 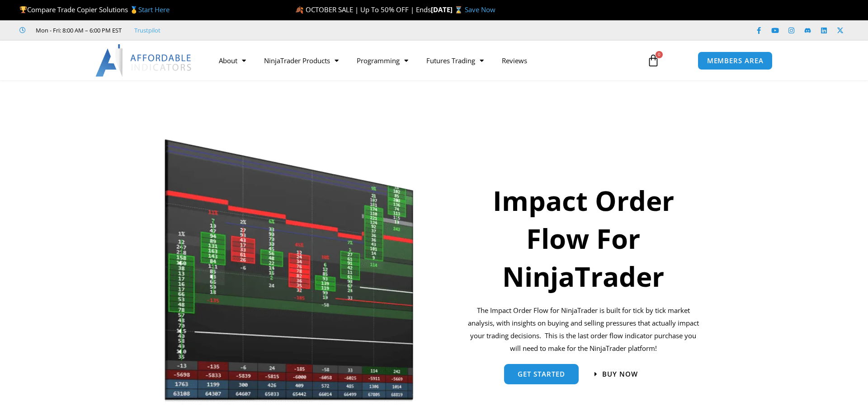 I want to click on a: MEMBERS AREA, so click(x=735, y=61).